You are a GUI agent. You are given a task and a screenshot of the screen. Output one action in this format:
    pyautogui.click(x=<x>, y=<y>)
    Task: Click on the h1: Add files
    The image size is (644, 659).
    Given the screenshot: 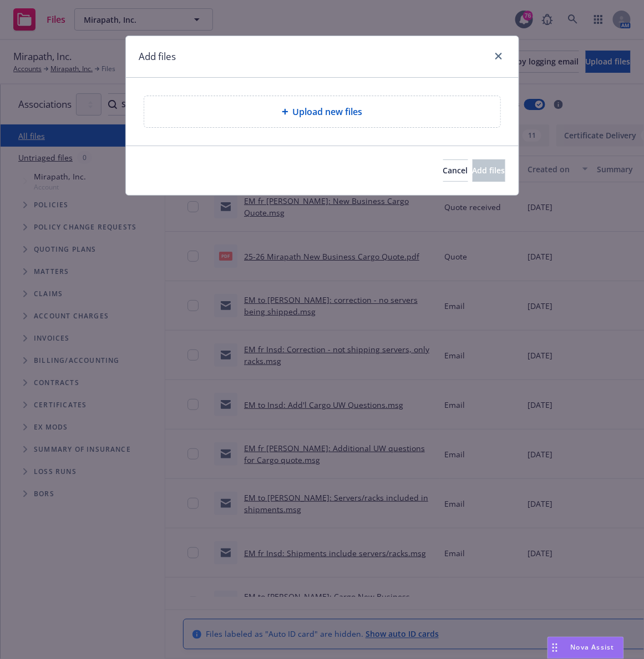 What is the action you would take?
    pyautogui.click(x=158, y=57)
    